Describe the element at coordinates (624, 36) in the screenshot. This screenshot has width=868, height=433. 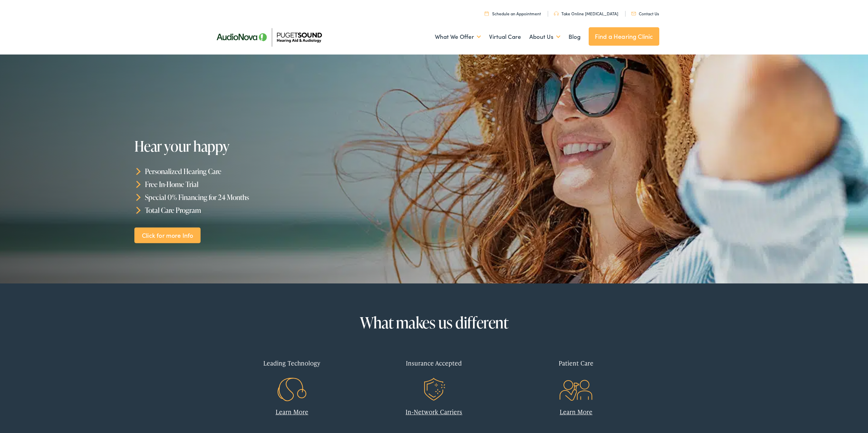
I see `a: Find a Hearing Clinic` at that location.